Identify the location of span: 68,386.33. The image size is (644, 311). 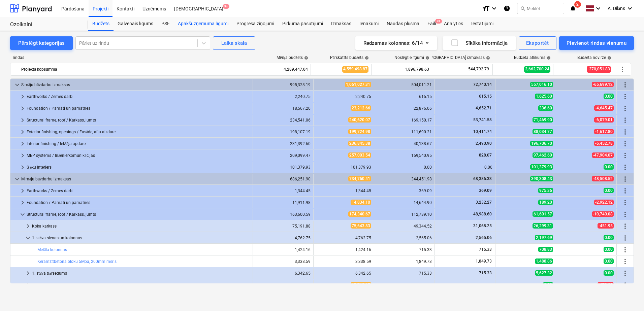
(482, 179).